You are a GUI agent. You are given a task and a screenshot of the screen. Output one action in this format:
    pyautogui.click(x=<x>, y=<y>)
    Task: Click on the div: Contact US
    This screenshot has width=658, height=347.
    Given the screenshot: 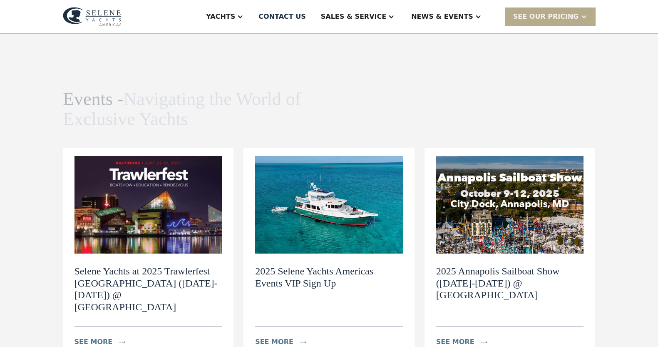 What is the action you would take?
    pyautogui.click(x=282, y=17)
    